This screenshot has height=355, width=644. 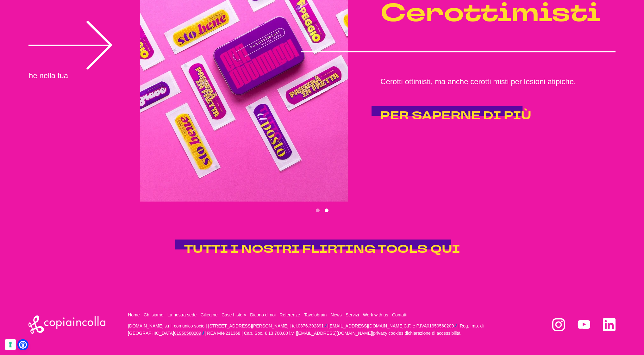 What do you see at coordinates (312, 326) in the screenshot?
I see `ctc: Chiama 0376.392891 con Linkus Desktop Client` at bounding box center [312, 326].